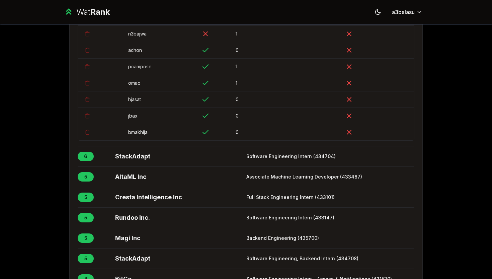 This screenshot has height=279, width=492. What do you see at coordinates (246, 156) in the screenshot?
I see `button: 6StackAdaptSoftware Engineering Intern (434704)` at bounding box center [246, 156].